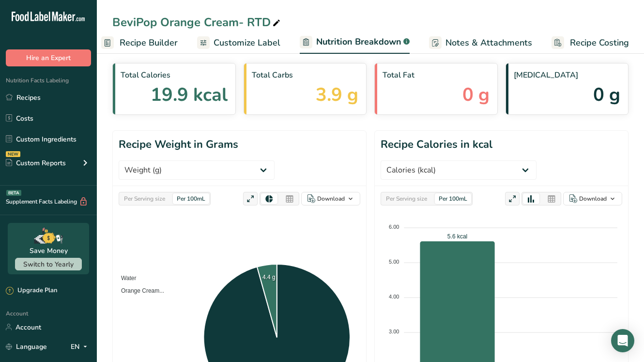  I want to click on div: BeviPop Orange Cream- RTD, so click(197, 22).